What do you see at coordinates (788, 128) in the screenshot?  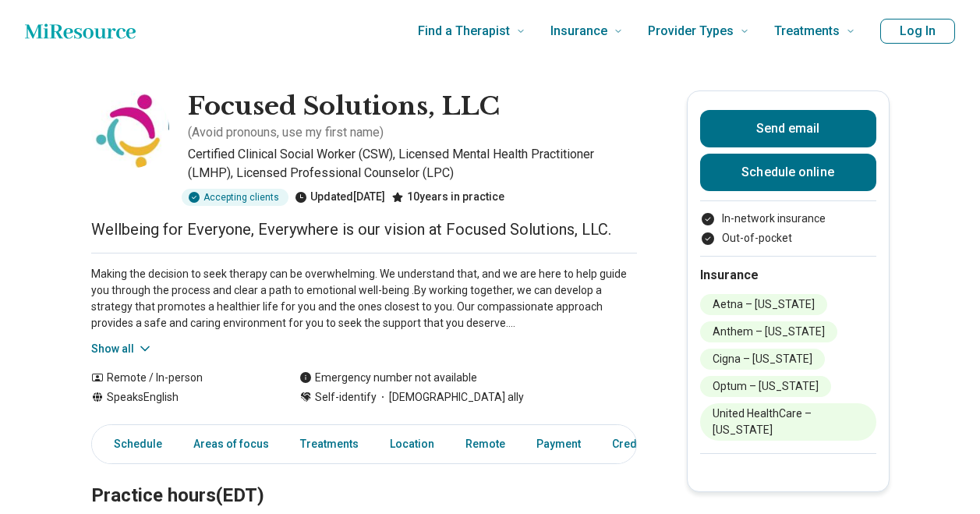 I see `button: Send email` at bounding box center [788, 128].